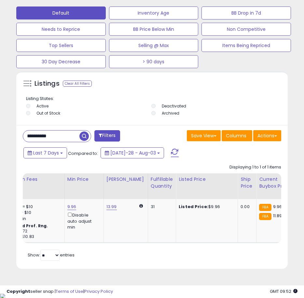  I want to click on div: Clear All Filters, so click(77, 84).